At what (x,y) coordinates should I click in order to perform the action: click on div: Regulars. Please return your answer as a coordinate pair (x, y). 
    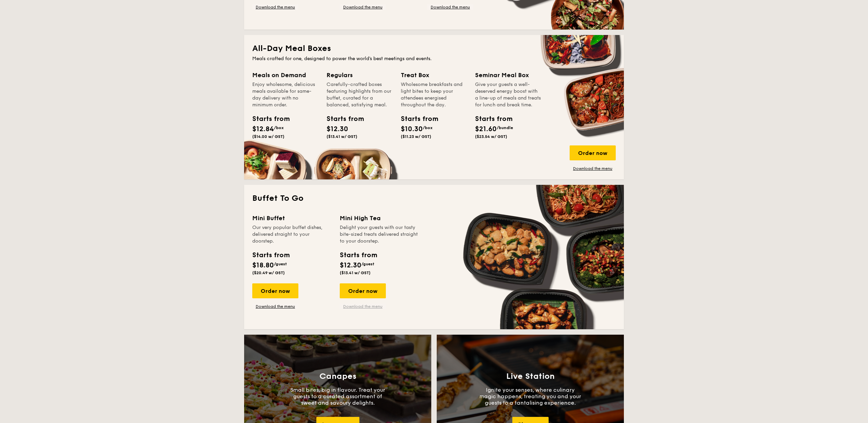
    Looking at the image, I should click on (359, 75).